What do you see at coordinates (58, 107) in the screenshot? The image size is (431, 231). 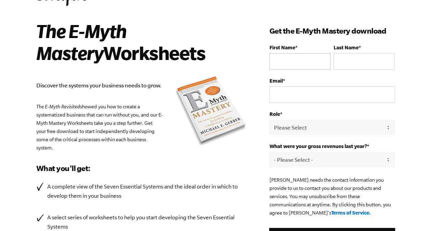 I see `em: The E-Myth Revisited` at bounding box center [58, 107].